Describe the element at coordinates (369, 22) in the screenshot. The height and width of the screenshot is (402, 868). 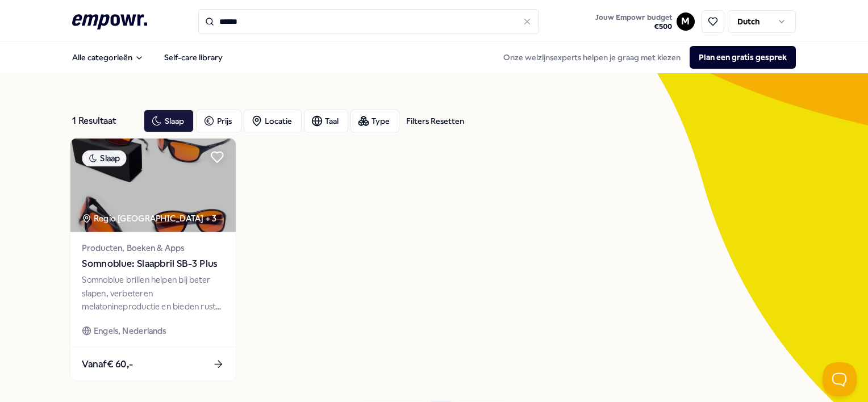
I see `input: Search for products, categories or subcategories` at that location.